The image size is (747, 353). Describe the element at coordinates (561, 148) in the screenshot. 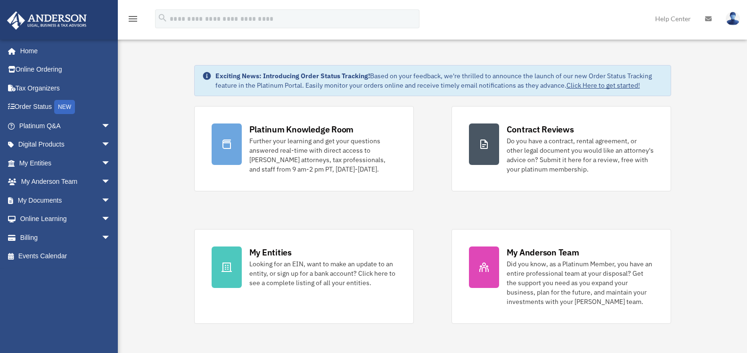

I see `a: Contract Reviews Do you have a contract, rental agreement, or other legal document you would like...` at that location.